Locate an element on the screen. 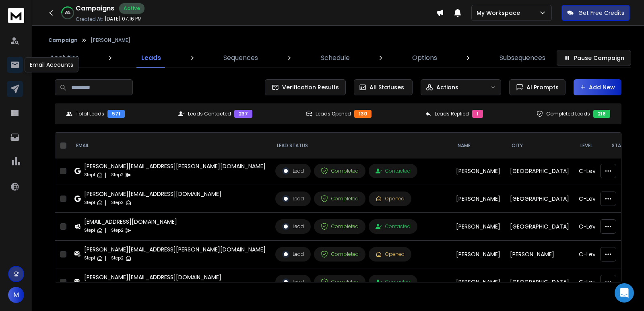 The width and height of the screenshot is (644, 311). th: city is located at coordinates (540, 145).